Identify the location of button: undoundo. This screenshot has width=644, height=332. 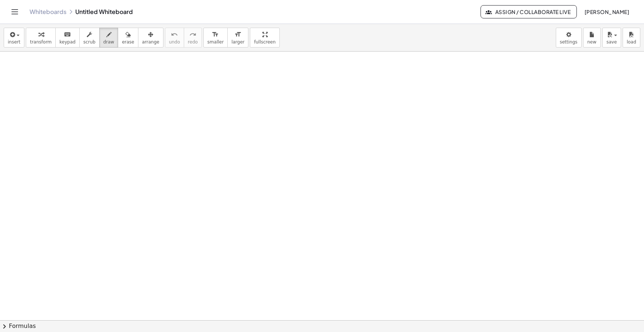
(175, 38).